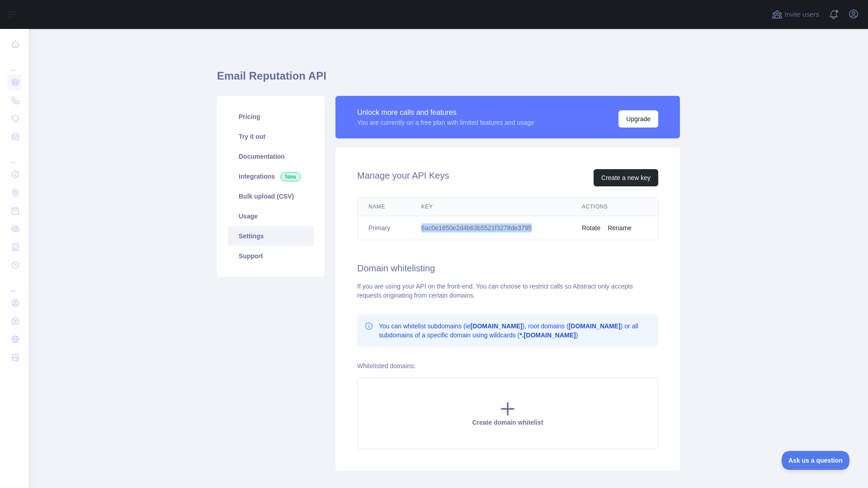 The image size is (868, 488). What do you see at coordinates (625, 177) in the screenshot?
I see `button: Create a new key` at bounding box center [625, 177].